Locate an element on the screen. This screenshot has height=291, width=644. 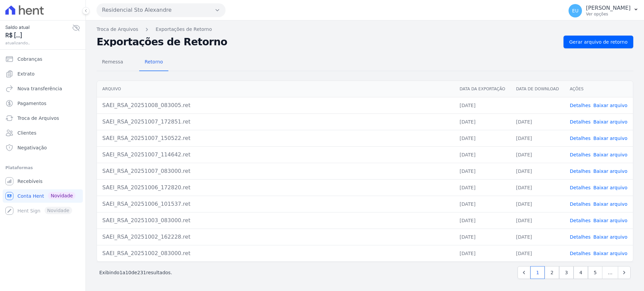
span: Cobranças is located at coordinates (30, 59).